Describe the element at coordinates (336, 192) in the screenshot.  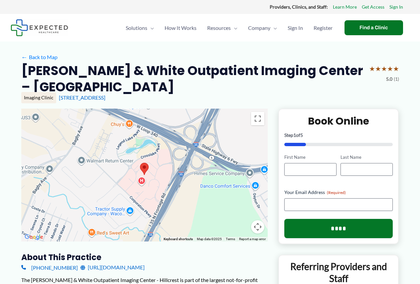
I see `span: (Required)` at that location.